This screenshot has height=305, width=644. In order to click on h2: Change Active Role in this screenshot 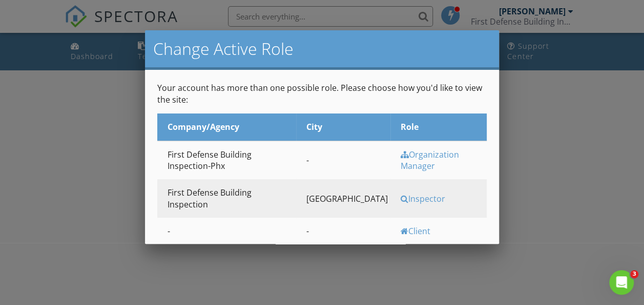, I will do `click(322, 48)`.